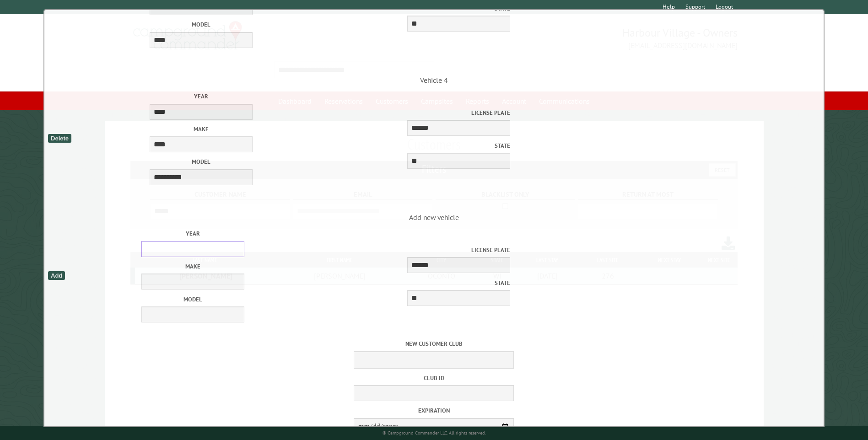  Describe the element at coordinates (434, 133) in the screenshot. I see `span: Vehicle 4` at that location.